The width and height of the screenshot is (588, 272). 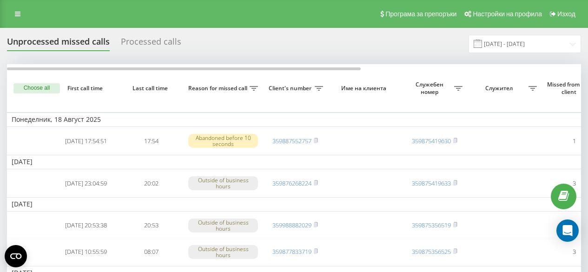 I want to click on div: Open Intercom Messenger, so click(x=567, y=230).